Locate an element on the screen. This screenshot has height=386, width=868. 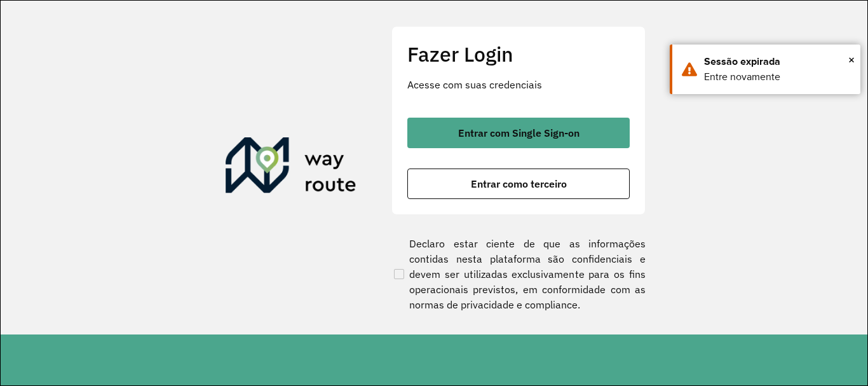
p: Acesse com suas credenciais is located at coordinates (519, 85).